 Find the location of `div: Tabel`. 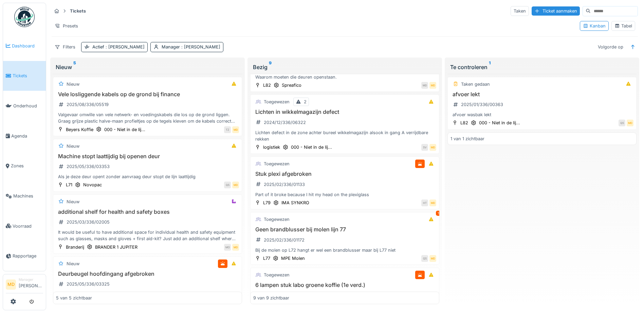

div: Tabel is located at coordinates (623, 26).